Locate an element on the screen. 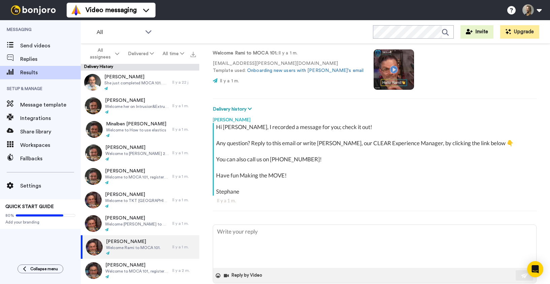  img: vm-color.svg is located at coordinates (76, 10).